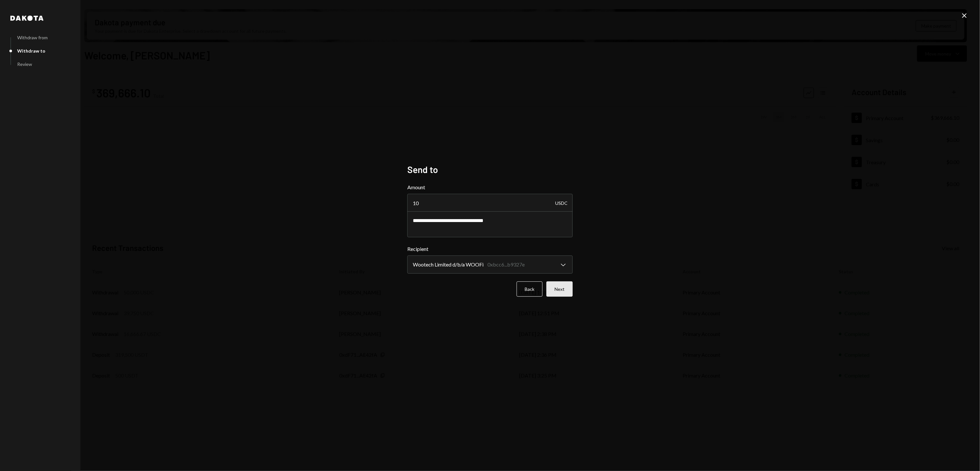 The width and height of the screenshot is (980, 471). I want to click on div: 0xbcc6...b9327e, so click(506, 264).